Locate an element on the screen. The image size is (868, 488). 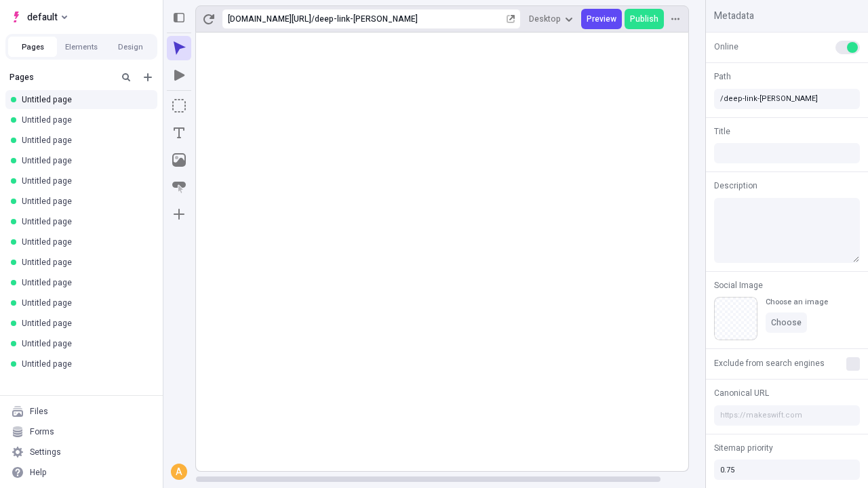
span: Sitemap priority is located at coordinates (743, 448).